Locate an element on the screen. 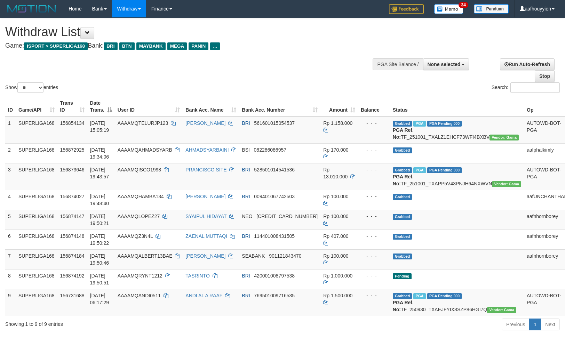 This screenshot has width=565, height=346. th: Bank Acc. Number: activate to sort column ascending is located at coordinates (280, 106).